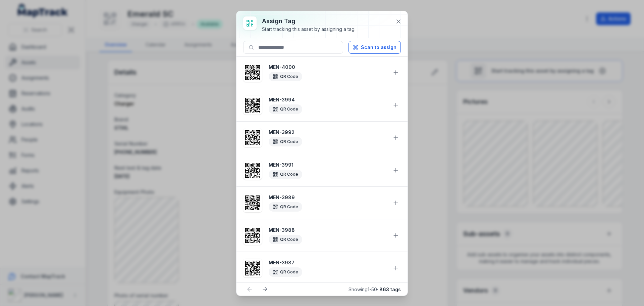  I want to click on strong: MEN-3994, so click(328, 100).